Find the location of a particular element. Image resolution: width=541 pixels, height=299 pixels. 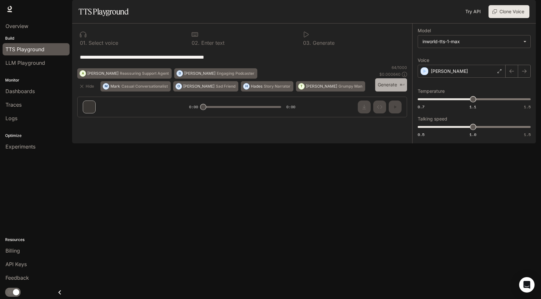

p: Generate is located at coordinates (323, 43).